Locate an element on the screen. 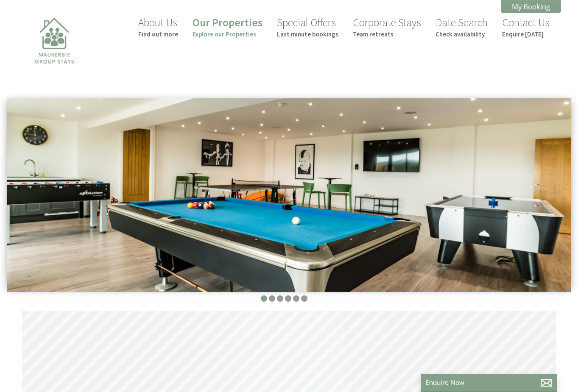 The height and width of the screenshot is (392, 578). a: Our PropertiesExplore our Properties is located at coordinates (227, 27).